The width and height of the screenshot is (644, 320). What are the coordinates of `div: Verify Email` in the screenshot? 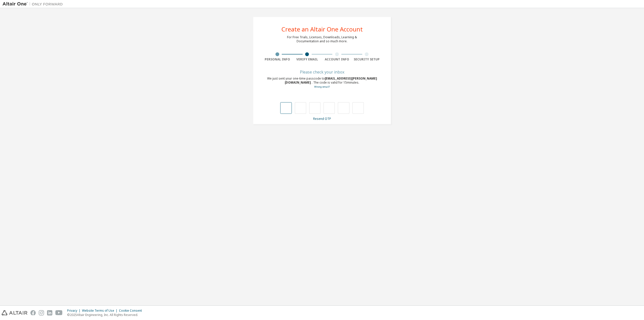 It's located at (307, 59).